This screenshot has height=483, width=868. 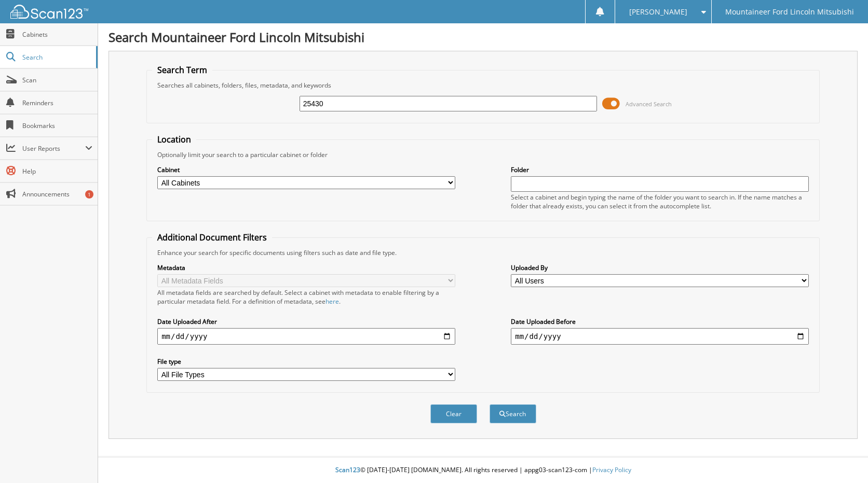 What do you see at coordinates (89, 195) in the screenshot?
I see `div: 1` at bounding box center [89, 195].